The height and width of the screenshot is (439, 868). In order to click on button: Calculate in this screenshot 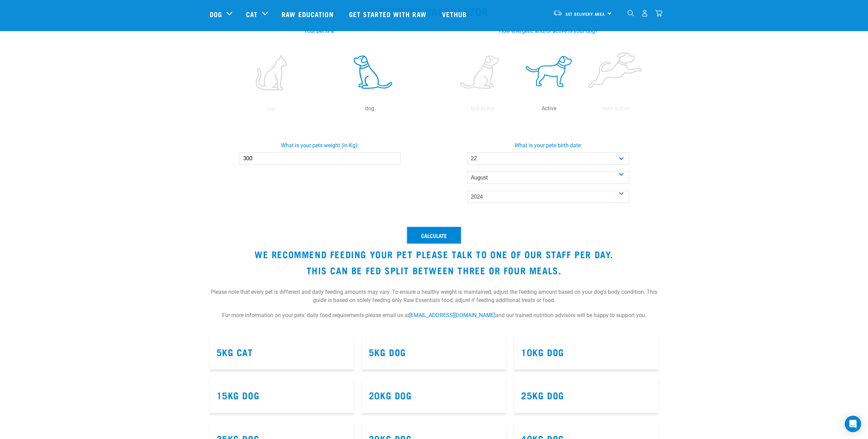, I will do `click(434, 235)`.